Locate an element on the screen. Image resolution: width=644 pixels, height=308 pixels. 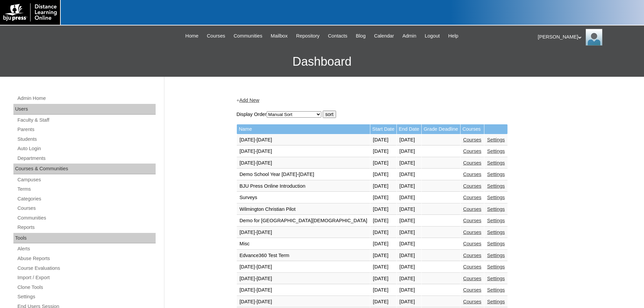
input: sort is located at coordinates (330, 114).